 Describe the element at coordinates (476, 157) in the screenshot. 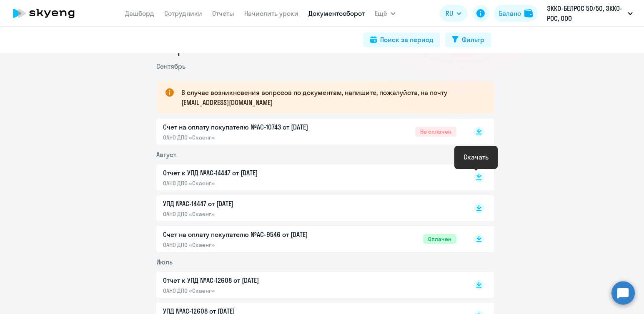

I see `div: Скачать` at that location.